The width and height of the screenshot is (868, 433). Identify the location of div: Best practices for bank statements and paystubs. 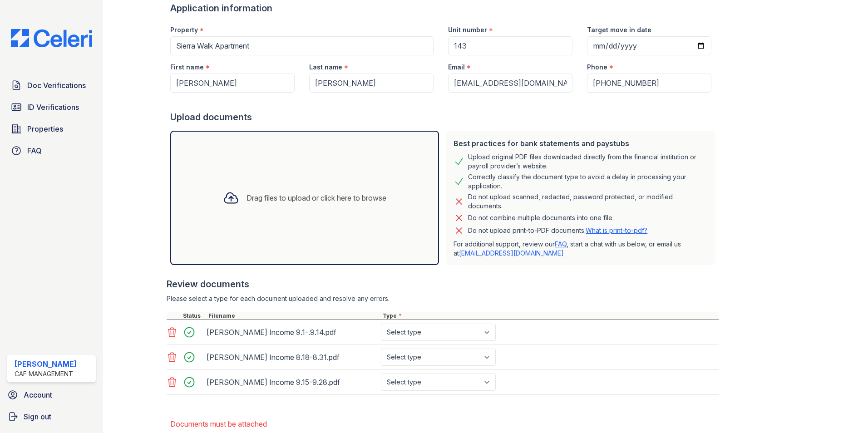
(580, 144).